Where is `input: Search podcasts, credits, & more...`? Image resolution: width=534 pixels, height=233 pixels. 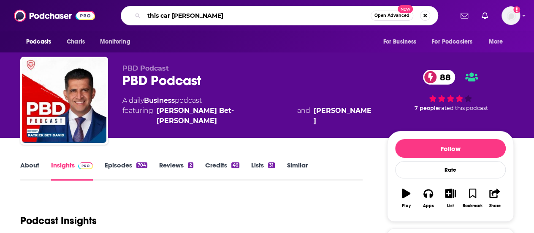 input: Search podcasts, credits, & more... is located at coordinates (257, 16).